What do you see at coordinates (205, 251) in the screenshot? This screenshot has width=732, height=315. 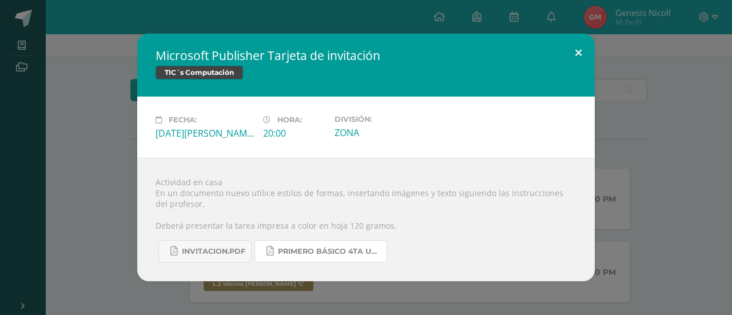 I see `a: INVITACION.pdf` at bounding box center [205, 251].